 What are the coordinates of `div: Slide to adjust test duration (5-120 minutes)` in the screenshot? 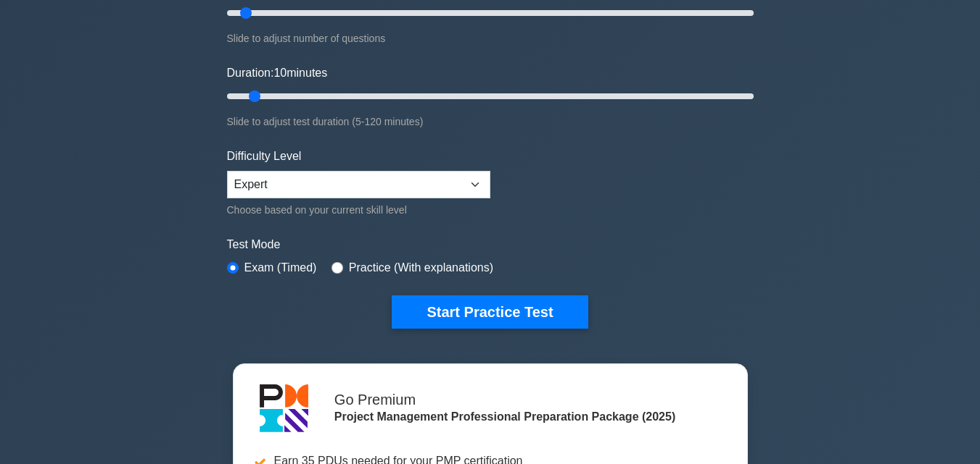 It's located at (490, 122).